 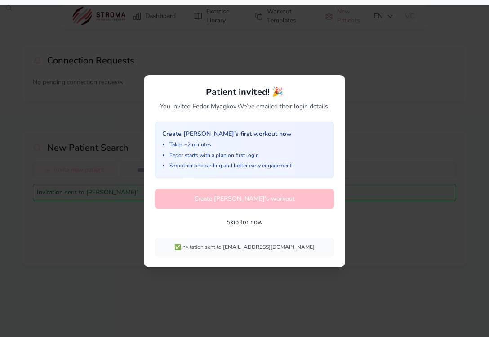 What do you see at coordinates (244, 247) in the screenshot?
I see `p: ✅ Invitation sent to` at bounding box center [244, 247].